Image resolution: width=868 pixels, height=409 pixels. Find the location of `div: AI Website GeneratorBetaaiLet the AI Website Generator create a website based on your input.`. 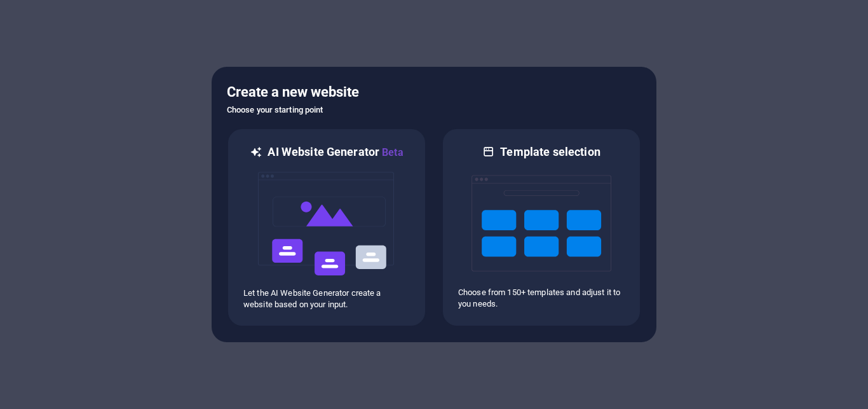

div: AI Website GeneratorBetaaiLet the AI Website Generator create a website based on your input. is located at coordinates (327, 227).